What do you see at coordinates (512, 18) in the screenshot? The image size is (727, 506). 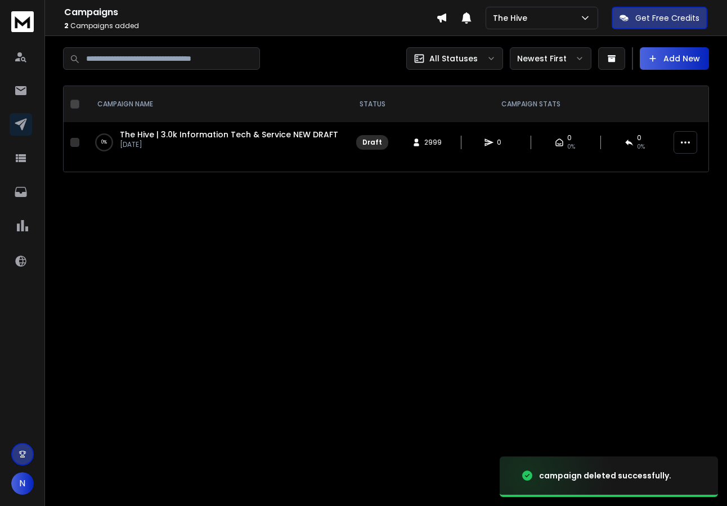 I see `p: The Hive` at bounding box center [512, 18].